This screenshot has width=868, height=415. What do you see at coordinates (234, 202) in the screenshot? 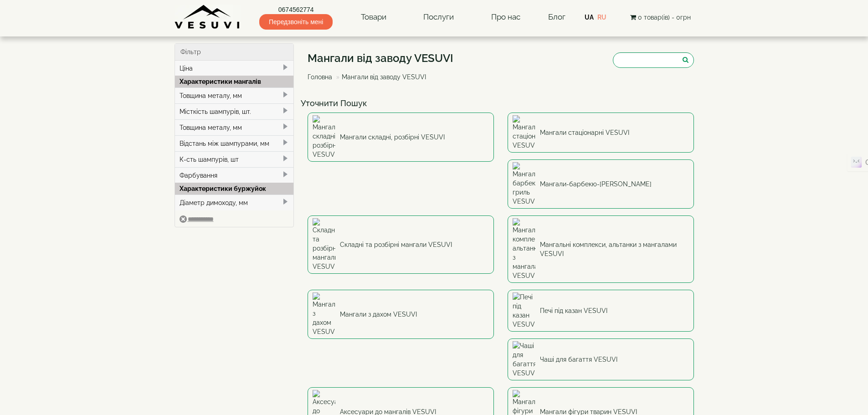
I see `div: Діаметр димоходу, мм` at bounding box center [234, 202].